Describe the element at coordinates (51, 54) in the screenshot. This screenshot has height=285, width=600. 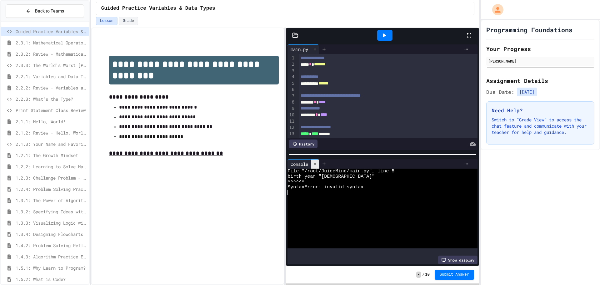
I see `span: 2.3.2: Review - Mathematical Operators` at that location.